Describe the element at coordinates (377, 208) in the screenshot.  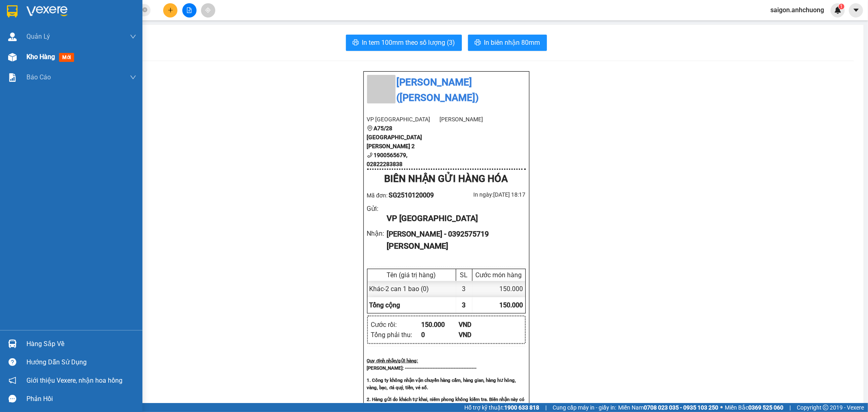
I see `div: Gửi :` at that location.